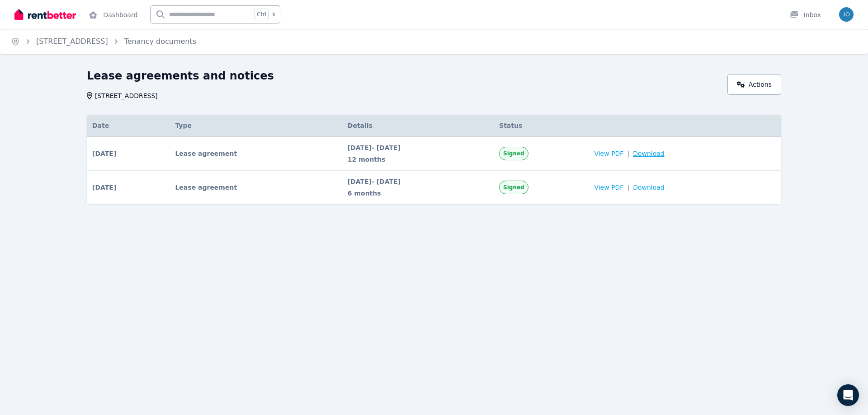  What do you see at coordinates (541, 125) in the screenshot?
I see `th: Status` at bounding box center [541, 125].